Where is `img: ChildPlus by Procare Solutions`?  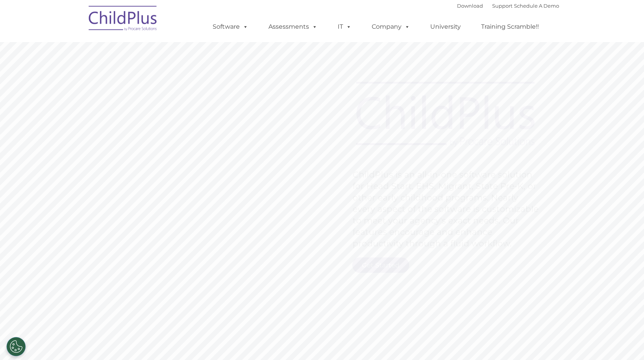 img: ChildPlus by Procare Solutions is located at coordinates (123, 20).